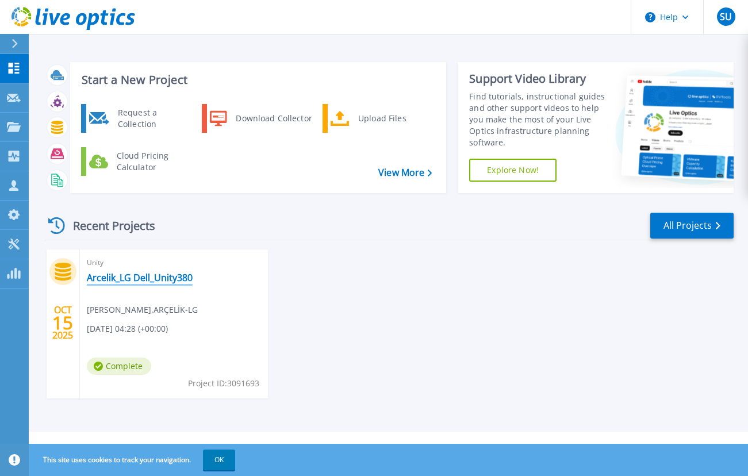  What do you see at coordinates (140, 278) in the screenshot?
I see `a: Arcelik_LG Dell_Unity380` at bounding box center [140, 278].